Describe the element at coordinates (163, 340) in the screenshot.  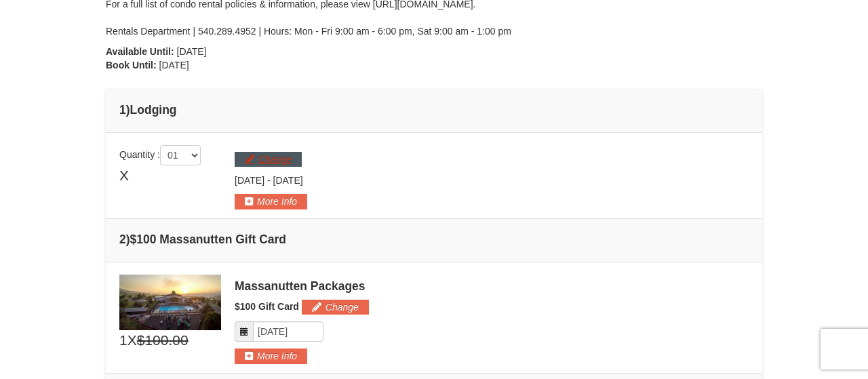
I see `span: $100.00` at that location.